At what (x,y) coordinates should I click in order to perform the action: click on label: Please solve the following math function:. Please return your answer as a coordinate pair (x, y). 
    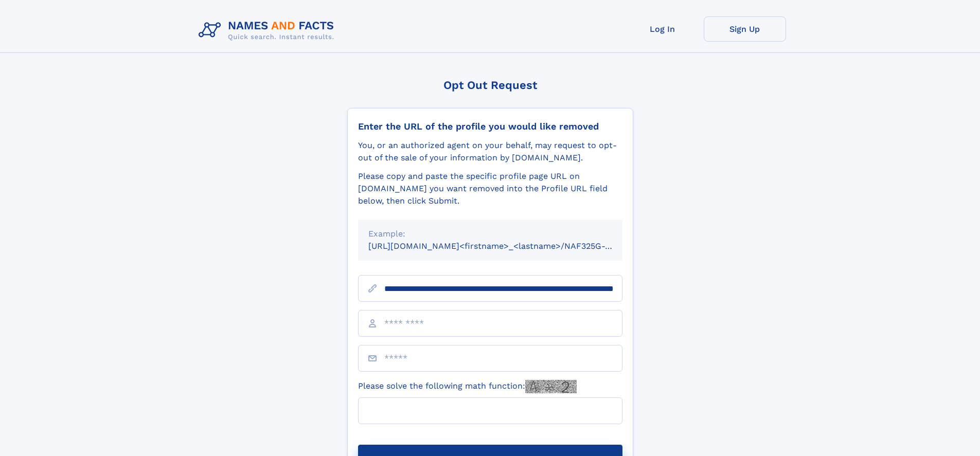
    Looking at the image, I should click on (467, 387).